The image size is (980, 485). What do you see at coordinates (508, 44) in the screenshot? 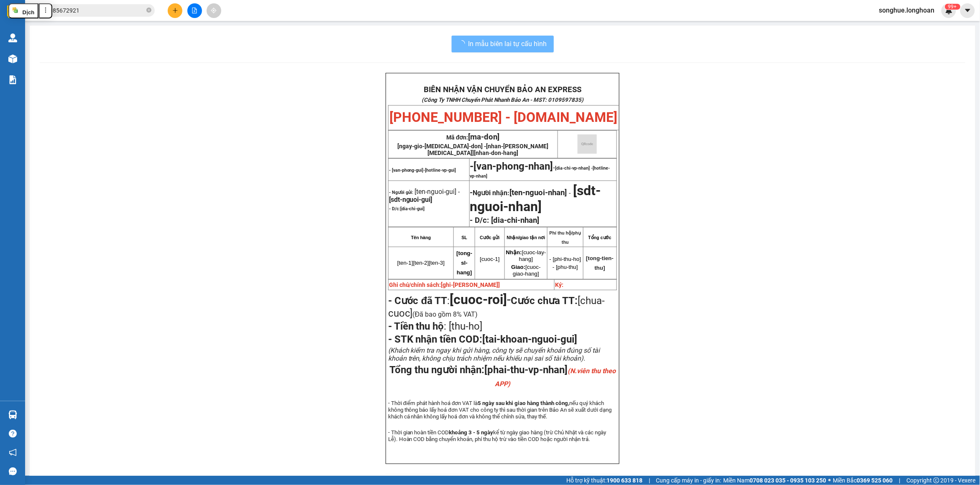
I see `span: In mẫu biên lai tự cấu hình` at bounding box center [508, 44].